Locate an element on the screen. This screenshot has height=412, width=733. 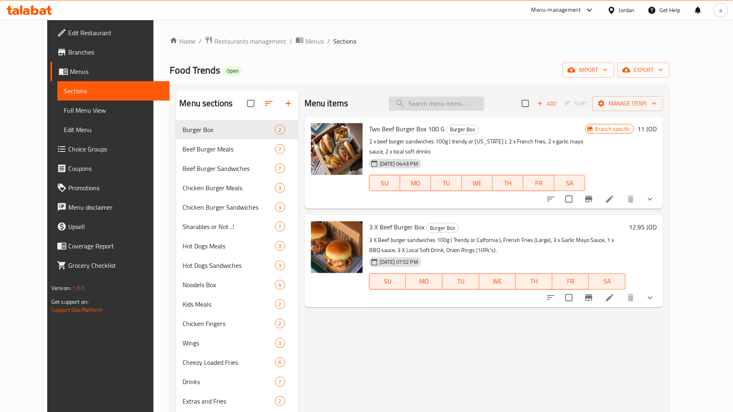
span: MO is located at coordinates (416, 183).